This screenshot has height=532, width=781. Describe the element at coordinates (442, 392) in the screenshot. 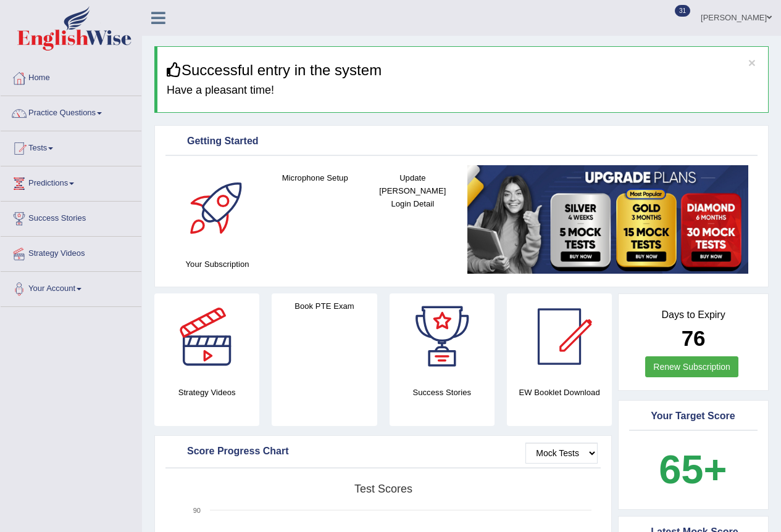

I see `h4: Success Stories` at that location.